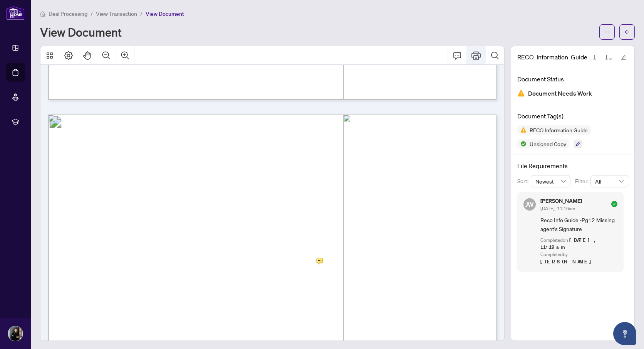  What do you see at coordinates (573, 79) in the screenshot?
I see `h4: Document Status` at bounding box center [573, 79].